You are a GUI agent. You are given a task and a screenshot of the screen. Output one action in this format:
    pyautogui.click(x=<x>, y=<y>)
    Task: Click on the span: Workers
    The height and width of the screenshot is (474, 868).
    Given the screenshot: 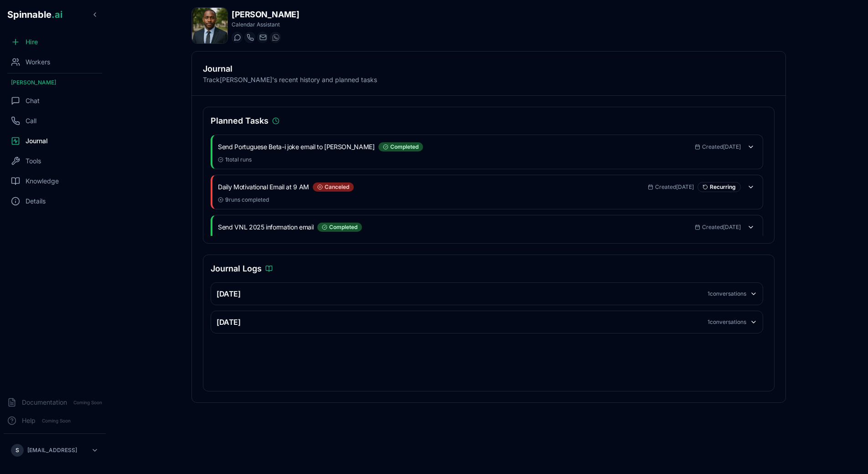 What is the action you would take?
    pyautogui.click(x=38, y=62)
    